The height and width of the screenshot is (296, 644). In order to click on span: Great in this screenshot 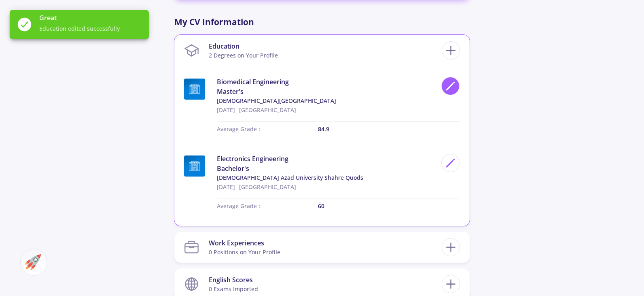, I will do `click(91, 18)`.